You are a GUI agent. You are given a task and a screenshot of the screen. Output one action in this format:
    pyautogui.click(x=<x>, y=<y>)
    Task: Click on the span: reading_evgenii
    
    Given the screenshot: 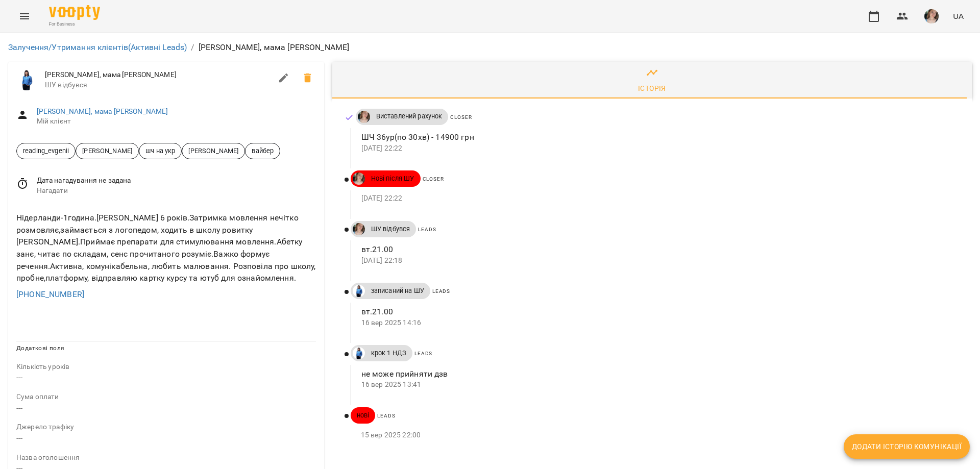 What is the action you would take?
    pyautogui.click(x=46, y=151)
    